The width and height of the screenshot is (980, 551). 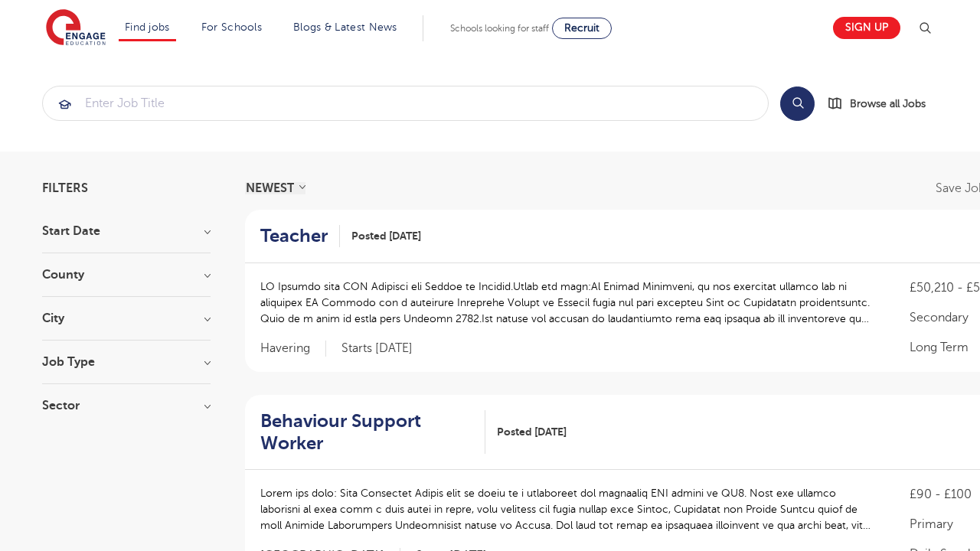 What do you see at coordinates (127, 275) in the screenshot?
I see `h3: County` at bounding box center [127, 275].